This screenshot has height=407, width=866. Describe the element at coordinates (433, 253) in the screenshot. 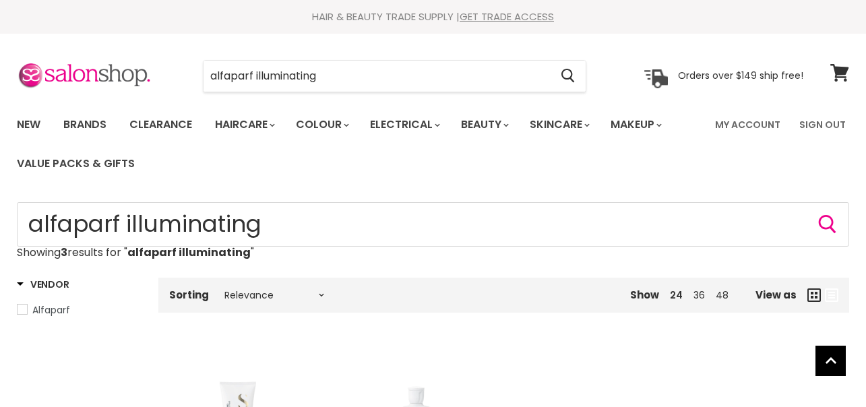

I see `p: Showing results for " "` at that location.